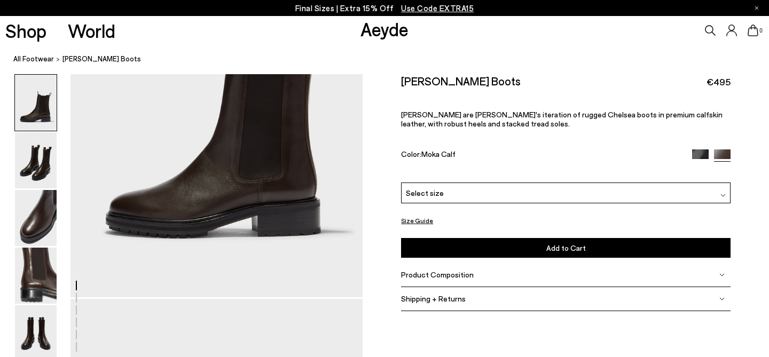 Image resolution: width=769 pixels, height=357 pixels. I want to click on nav: breadcrumb, so click(391, 59).